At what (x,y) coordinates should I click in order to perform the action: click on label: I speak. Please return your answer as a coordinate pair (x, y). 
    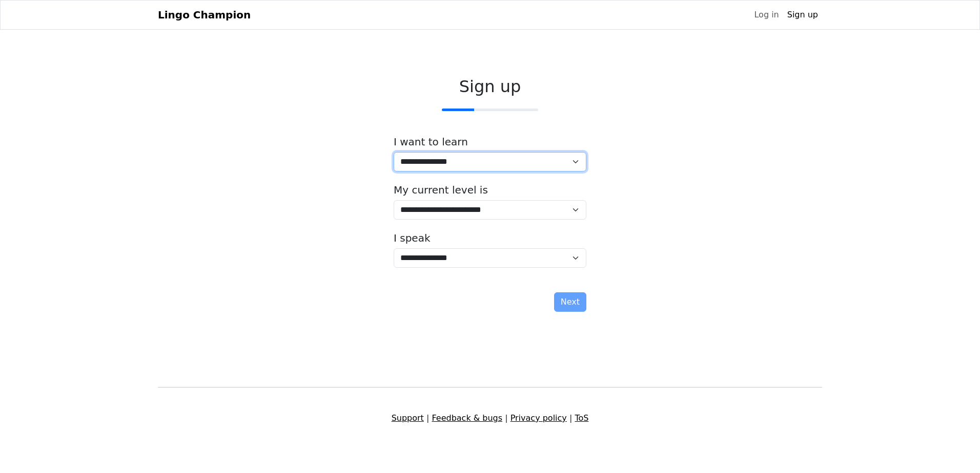
    Looking at the image, I should click on (412, 238).